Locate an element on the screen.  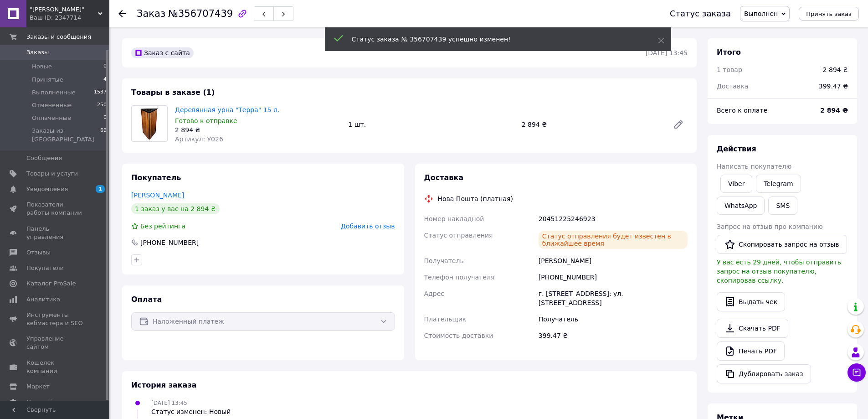
span: Инструменты вебмастера и SEO is located at coordinates (55, 320).